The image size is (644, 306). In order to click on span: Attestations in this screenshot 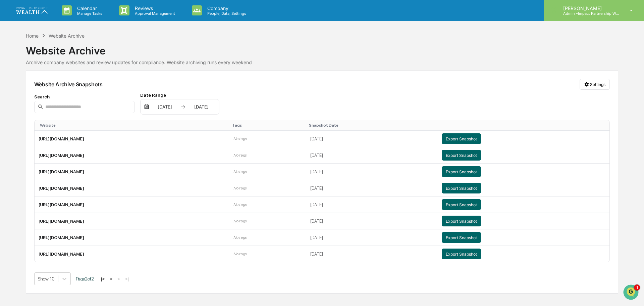, I will do `click(69, 141)`.